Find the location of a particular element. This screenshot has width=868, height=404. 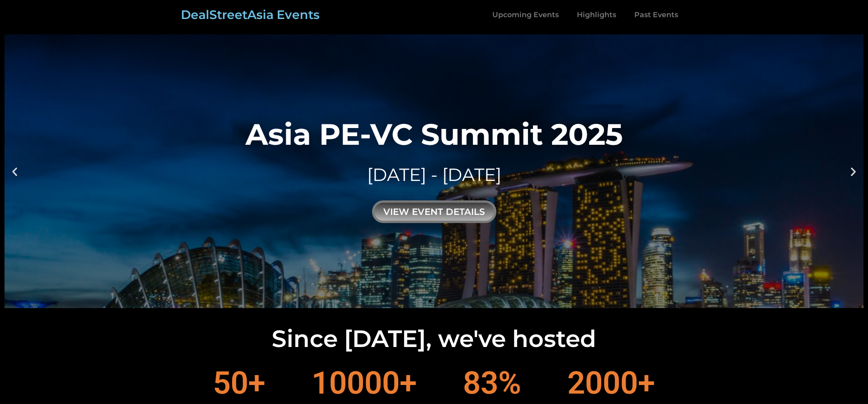

span: 10000 is located at coordinates (355, 382).